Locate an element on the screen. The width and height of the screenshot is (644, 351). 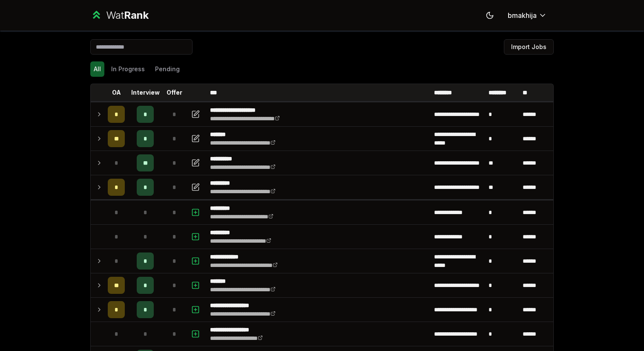
span: bmakhija is located at coordinates (522, 15).